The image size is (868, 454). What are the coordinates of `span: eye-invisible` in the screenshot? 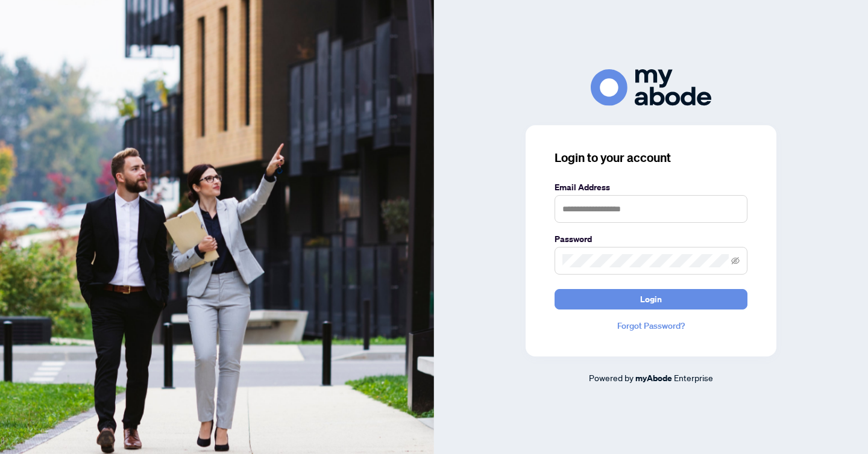 It's located at (735, 261).